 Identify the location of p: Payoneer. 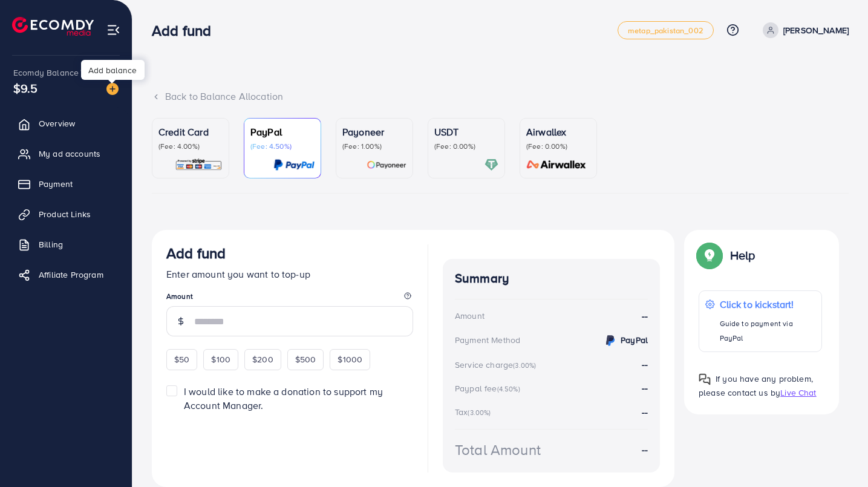
(375, 132).